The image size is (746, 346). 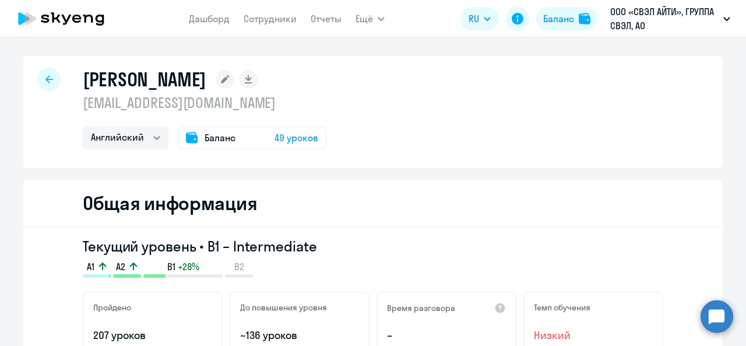 I want to click on span: +28%, so click(x=188, y=266).